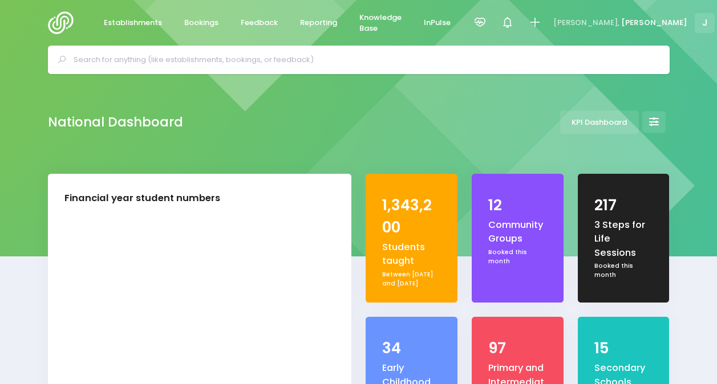  I want to click on div: 97, so click(517, 348).